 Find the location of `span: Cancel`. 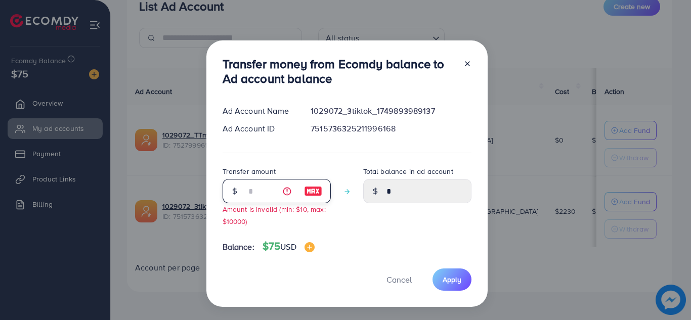

span: Cancel is located at coordinates (399, 280).